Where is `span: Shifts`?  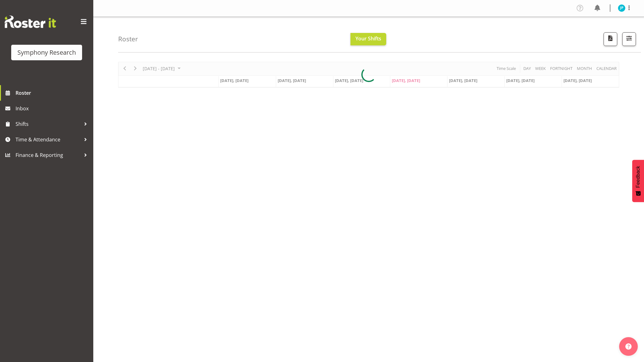
span: Shifts is located at coordinates (48, 124).